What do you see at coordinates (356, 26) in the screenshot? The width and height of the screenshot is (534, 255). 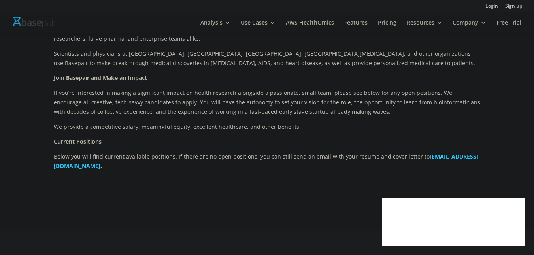 I see `a: Features` at bounding box center [356, 26].